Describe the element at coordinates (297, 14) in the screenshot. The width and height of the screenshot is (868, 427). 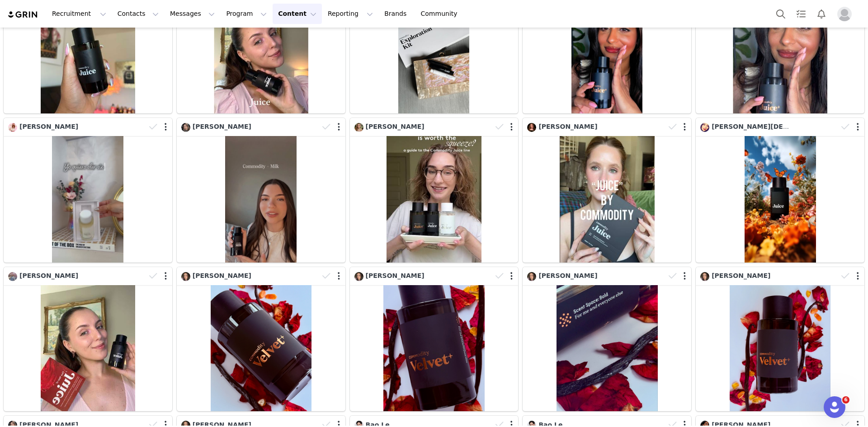
I see `button: Content` at that location.